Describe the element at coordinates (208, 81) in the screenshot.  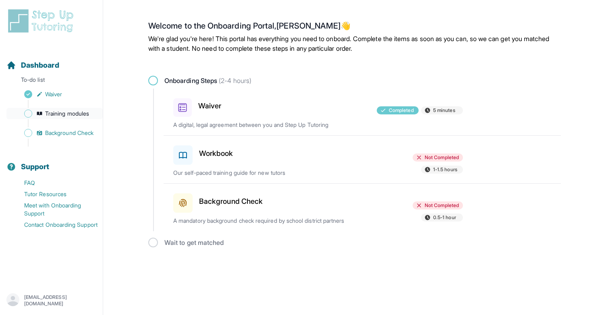
I see `span: Onboarding Steps` at that location.